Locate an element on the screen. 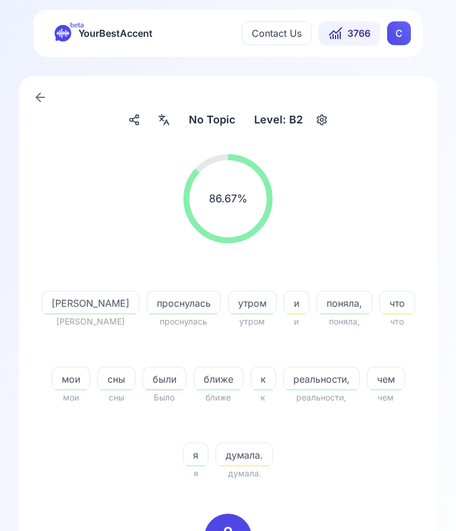 This screenshot has height=531, width=456. span: Было is located at coordinates (164, 398).